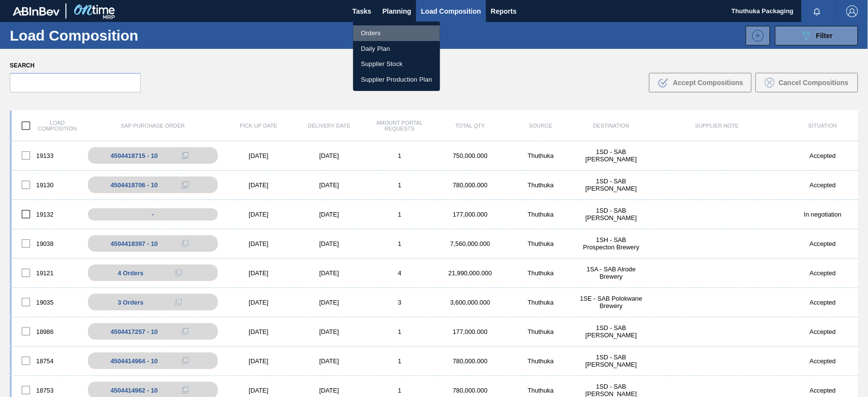  Describe the element at coordinates (397, 49) in the screenshot. I see `a: Daily Plan` at that location.